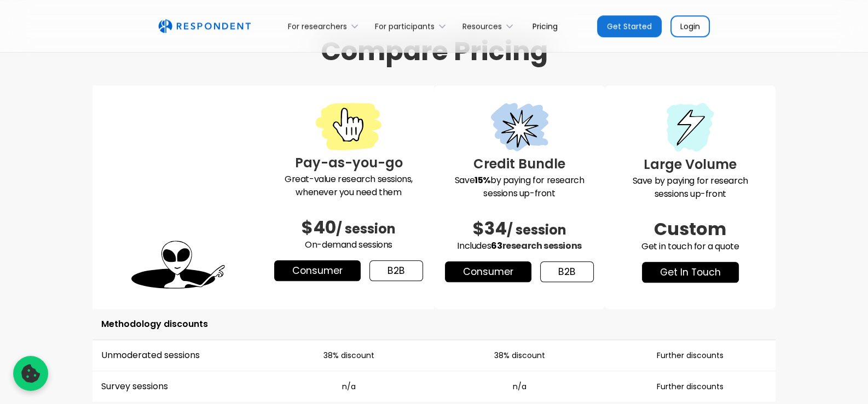  What do you see at coordinates (690, 27) in the screenshot?
I see `a: Login` at bounding box center [690, 27].